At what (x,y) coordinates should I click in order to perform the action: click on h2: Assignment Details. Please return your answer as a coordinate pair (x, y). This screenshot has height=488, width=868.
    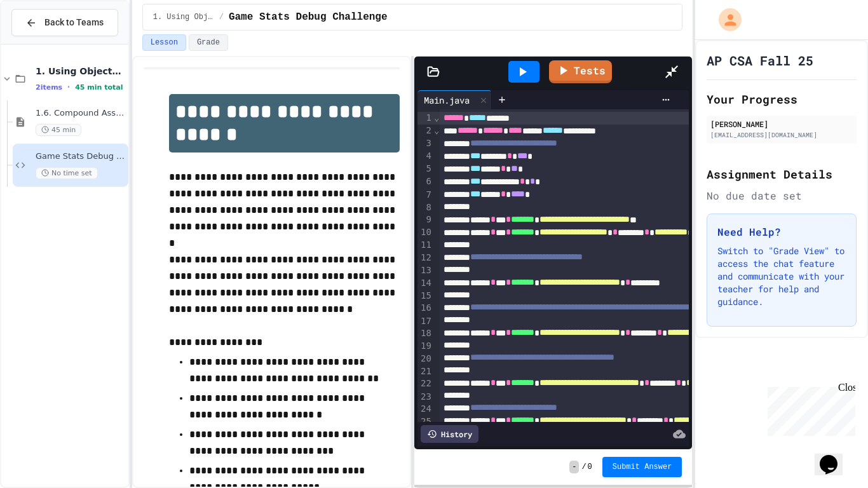
    Looking at the image, I should click on (781, 174).